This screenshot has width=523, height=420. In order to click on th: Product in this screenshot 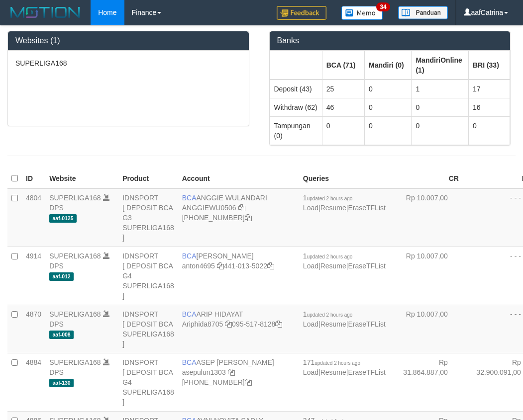, I will do `click(148, 179)`.